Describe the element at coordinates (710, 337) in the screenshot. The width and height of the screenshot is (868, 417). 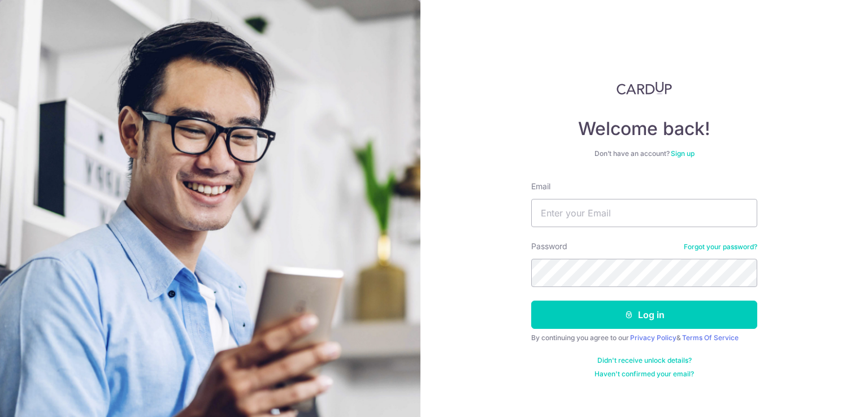
I see `a: Terms Of Service` at that location.